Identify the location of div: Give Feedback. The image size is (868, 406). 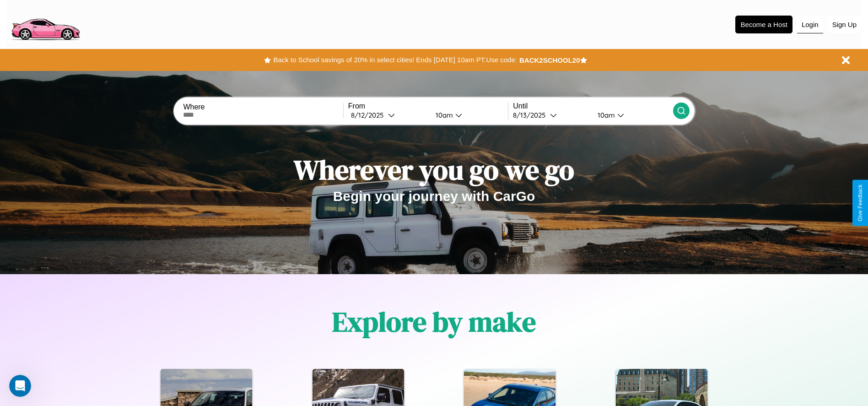
(860, 202).